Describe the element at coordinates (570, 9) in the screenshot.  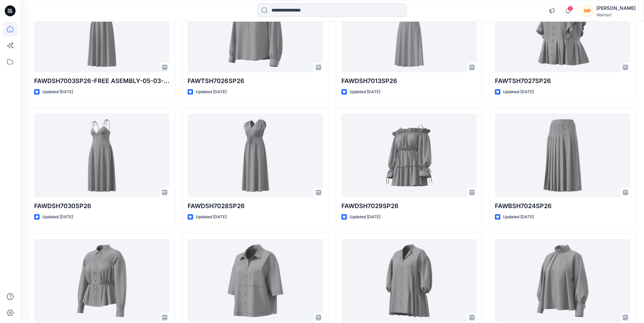
I see `span: 2` at that location.